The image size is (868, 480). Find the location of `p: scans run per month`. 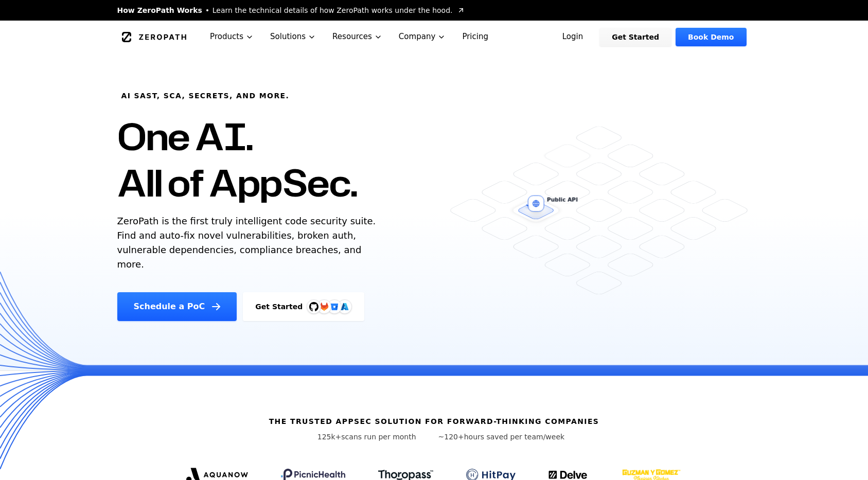

p: scans run per month is located at coordinates (367, 437).